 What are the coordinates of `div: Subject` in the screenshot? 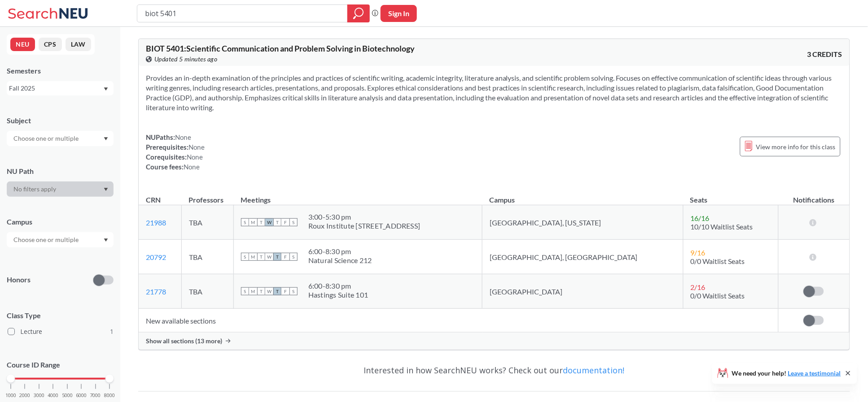 It's located at (60, 120).